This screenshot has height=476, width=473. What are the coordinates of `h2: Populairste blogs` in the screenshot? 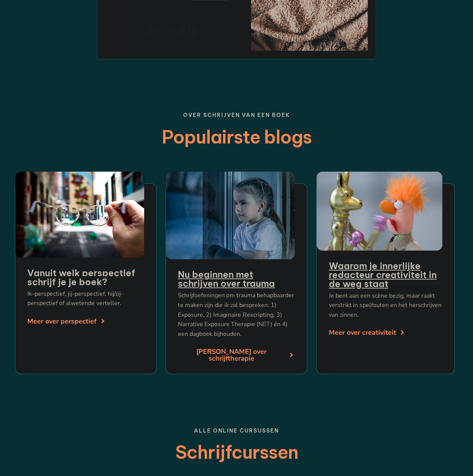 It's located at (236, 137).